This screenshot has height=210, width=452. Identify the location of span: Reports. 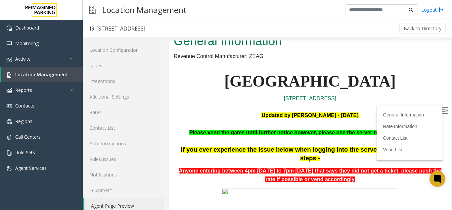
(23, 90).